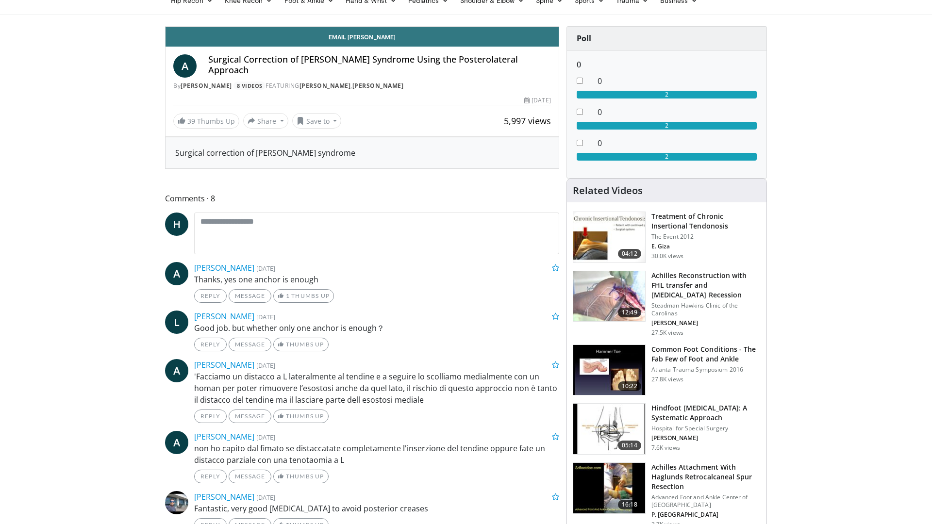  Describe the element at coordinates (666, 237) in the screenshot. I see `a: 04:12 Treatment of Chronic Insertional Tendonosis The Event 2012 E. Giza 30.0K views` at that location.